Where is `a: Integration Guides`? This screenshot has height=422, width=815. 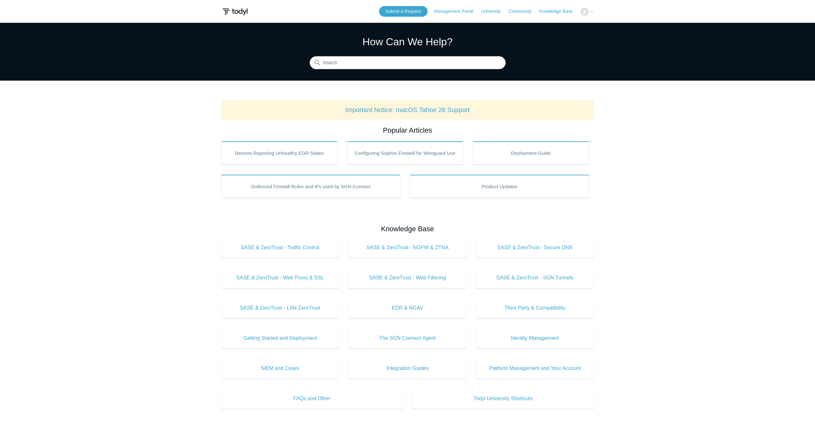
a: Integration Guides is located at coordinates (407, 368).